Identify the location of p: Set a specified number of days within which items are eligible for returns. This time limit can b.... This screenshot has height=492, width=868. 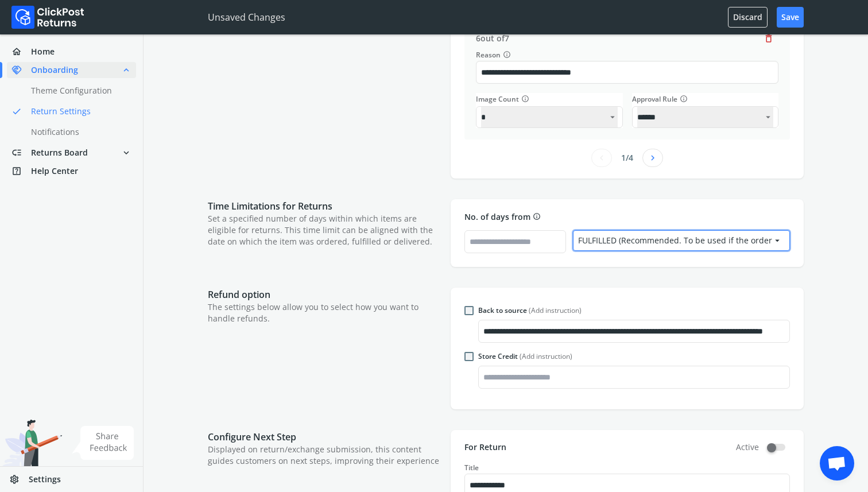
(323, 230).